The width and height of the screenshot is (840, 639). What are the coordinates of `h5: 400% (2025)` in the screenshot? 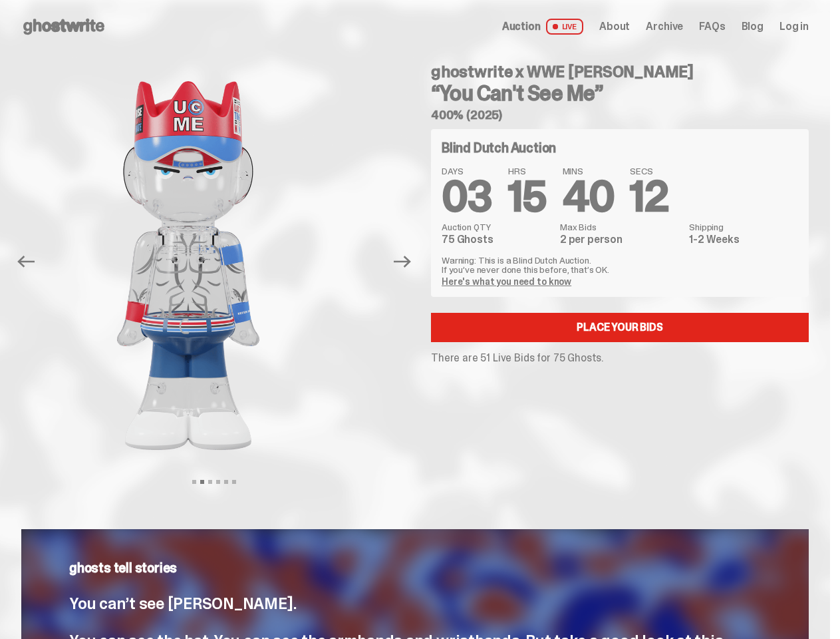 It's located at (620, 115).